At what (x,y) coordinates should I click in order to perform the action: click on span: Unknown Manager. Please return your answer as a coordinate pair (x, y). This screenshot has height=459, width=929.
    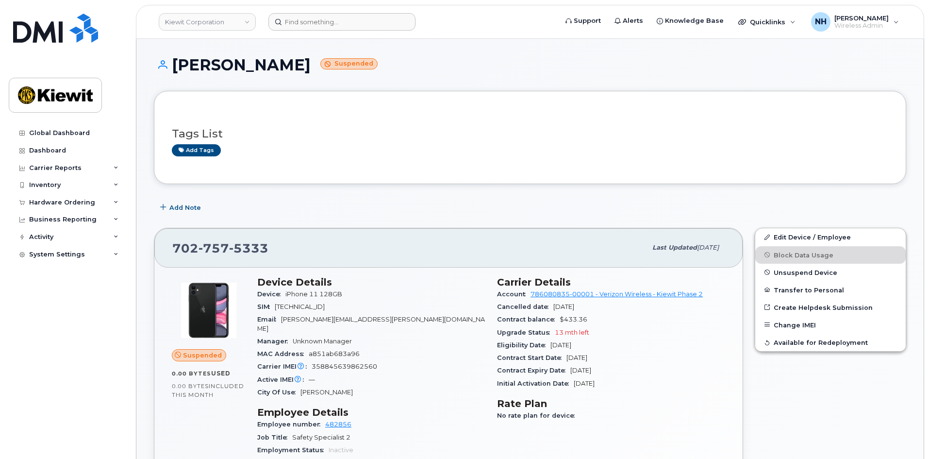
    Looking at the image, I should click on (322, 341).